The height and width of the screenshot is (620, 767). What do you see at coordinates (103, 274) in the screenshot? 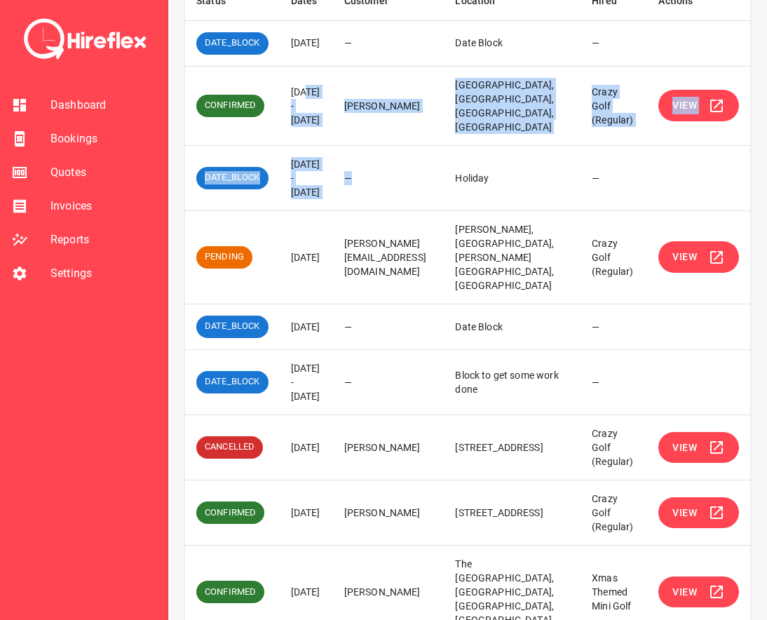
I see `span: Settings` at bounding box center [103, 274].